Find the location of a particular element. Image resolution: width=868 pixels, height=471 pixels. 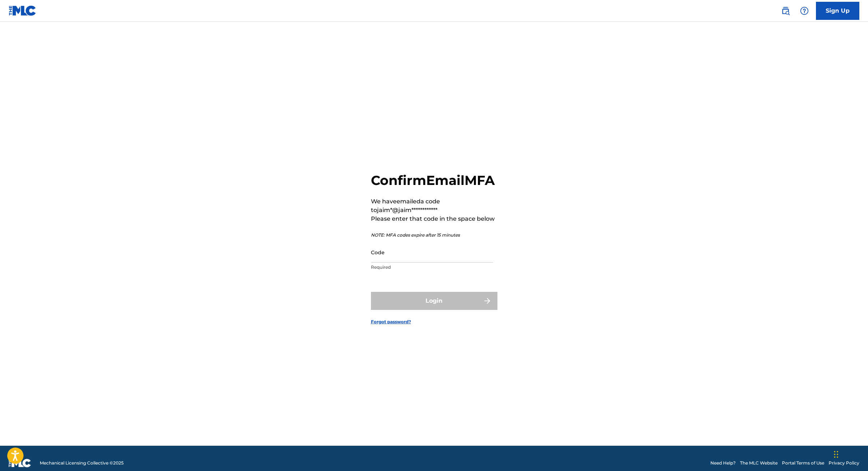

div: Widget de chat is located at coordinates (850, 454).